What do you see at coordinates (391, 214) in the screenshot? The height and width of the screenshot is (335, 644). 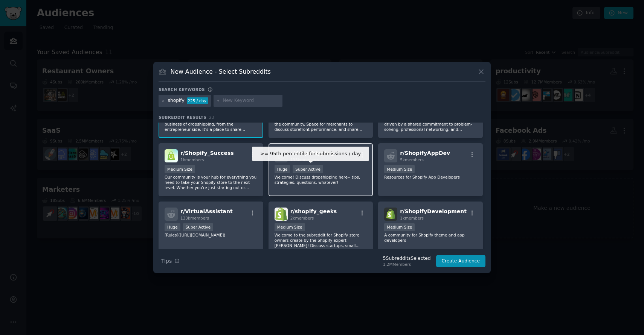 I see `img: ShopifyDevelopment` at bounding box center [391, 214].